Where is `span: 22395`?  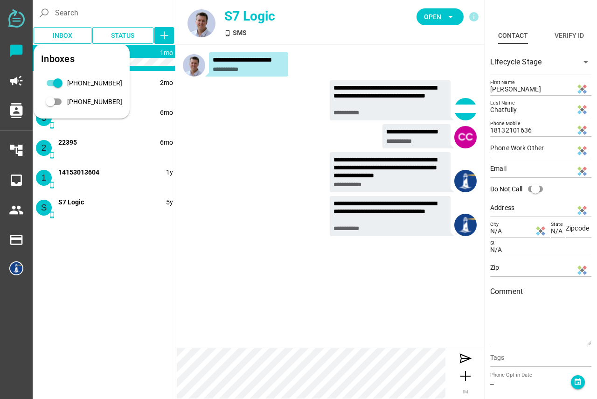
span: 22395 is located at coordinates (68, 142).